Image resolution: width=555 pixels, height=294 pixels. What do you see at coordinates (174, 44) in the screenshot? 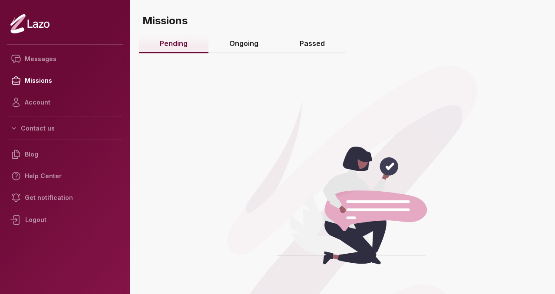
I see `a: Pending` at bounding box center [174, 44].